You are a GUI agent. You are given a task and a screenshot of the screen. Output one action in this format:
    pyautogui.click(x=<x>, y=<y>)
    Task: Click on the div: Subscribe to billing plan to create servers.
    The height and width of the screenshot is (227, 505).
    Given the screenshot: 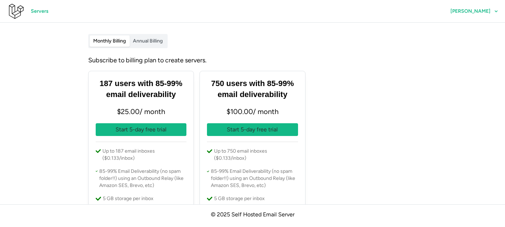 What is the action you would take?
    pyautogui.click(x=253, y=60)
    